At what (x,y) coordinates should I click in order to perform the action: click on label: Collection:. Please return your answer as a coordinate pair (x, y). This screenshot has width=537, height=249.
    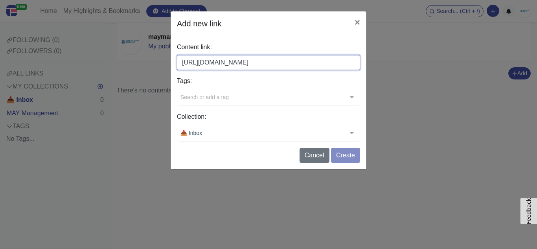
    Looking at the image, I should click on (269, 117).